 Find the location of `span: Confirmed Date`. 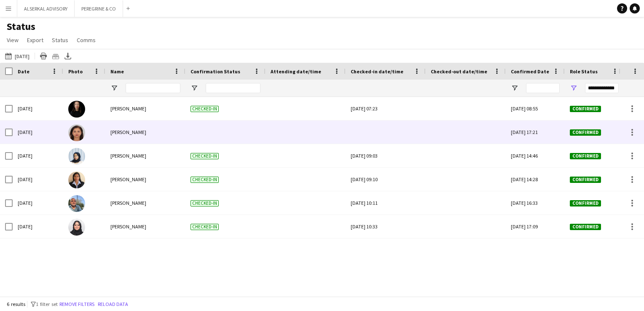

span: Confirmed Date is located at coordinates (530, 71).